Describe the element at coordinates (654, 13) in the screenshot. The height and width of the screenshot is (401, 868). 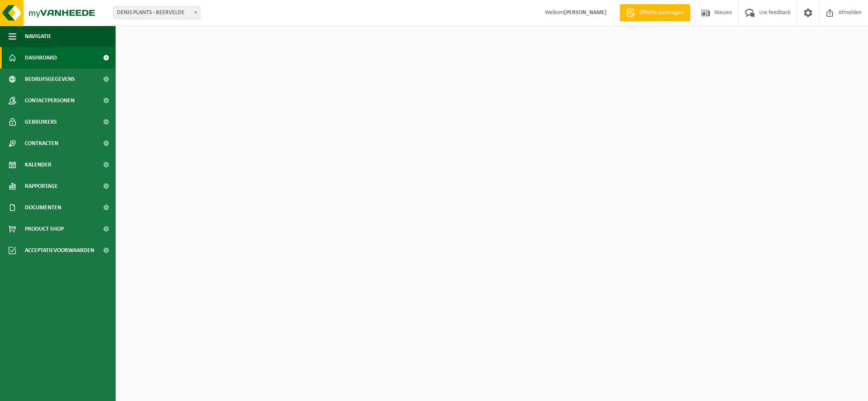
I see `a: Offerte aanvragen` at that location.